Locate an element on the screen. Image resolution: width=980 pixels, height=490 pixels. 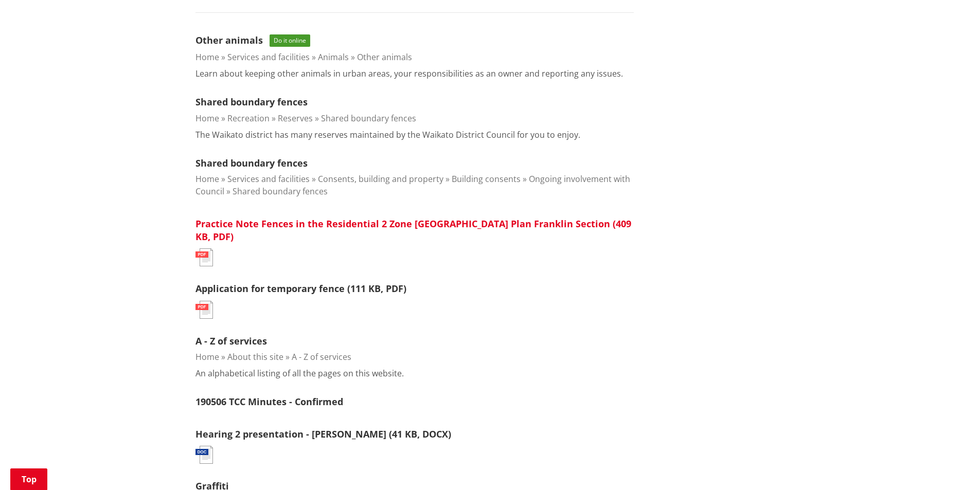
a: 190506 TCC Minutes - Confirmed is located at coordinates (269, 401).